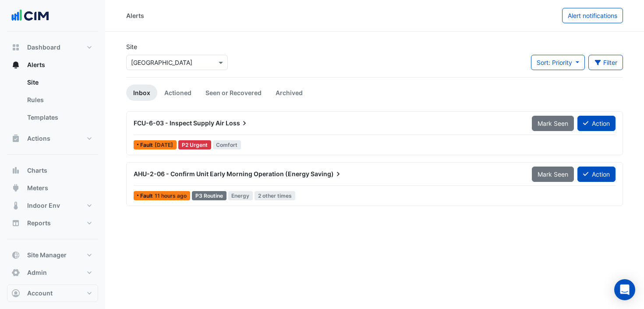  What do you see at coordinates (53, 171) in the screenshot?
I see `button: Charts` at bounding box center [53, 171].